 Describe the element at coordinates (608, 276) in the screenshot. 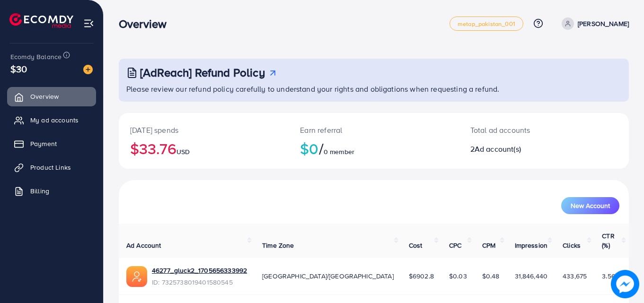

I see `span: 3.56` at that location.